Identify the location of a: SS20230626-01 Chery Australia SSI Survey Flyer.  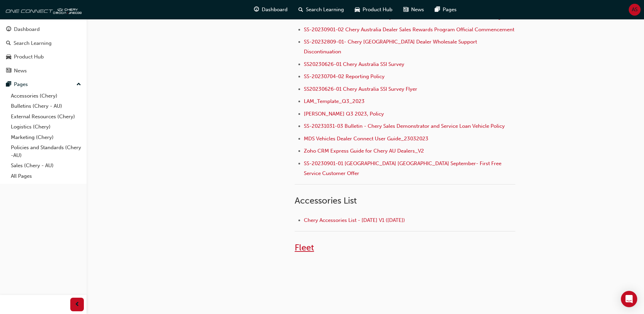
(360, 89).